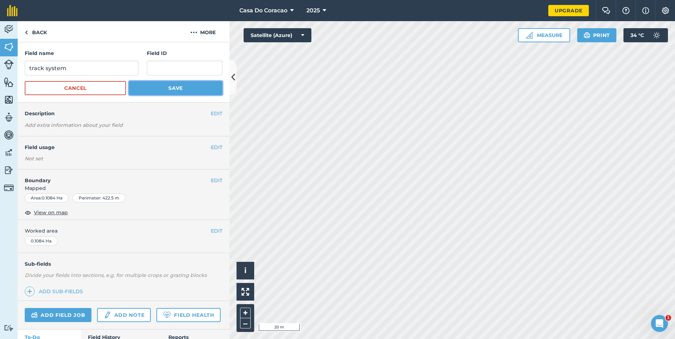  Describe the element at coordinates (30, 292) in the screenshot. I see `img: svg+xml;base64,PHN2ZyB4bWxucz0iaHR0cDovL3d3dy53My5vcmcvMjAwMC9zdmciIHdpZHRoPSIxNCIgaGVpZ2h0PSIyNC...` at that location.